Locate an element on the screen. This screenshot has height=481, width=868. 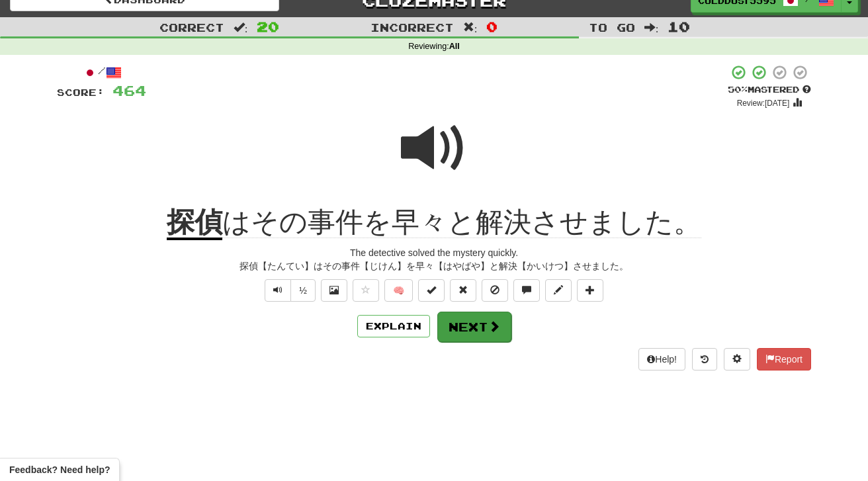
strong: 探偵 is located at coordinates (194, 223).